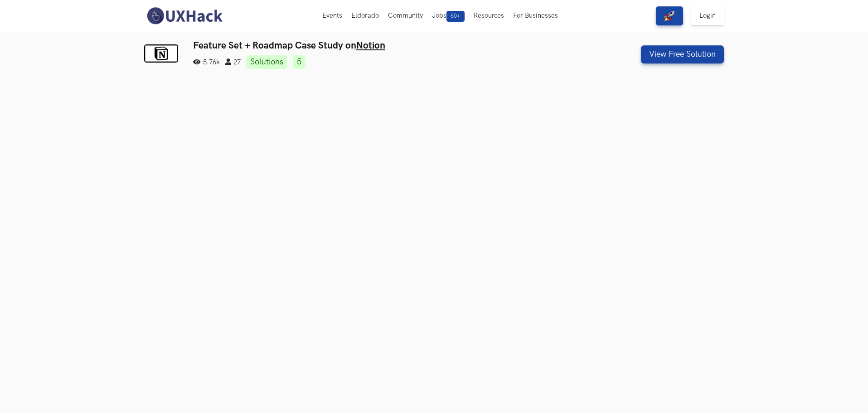  I want to click on h3: Feature Set + Roadmap Case Study on, so click(385, 46).